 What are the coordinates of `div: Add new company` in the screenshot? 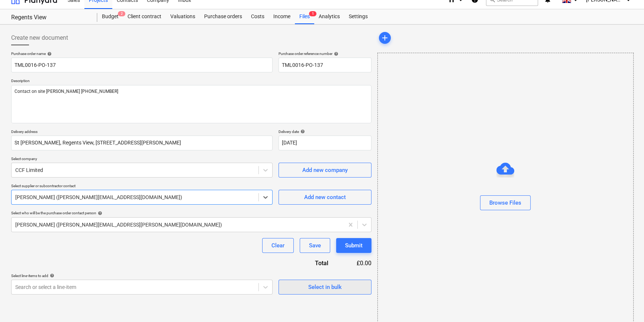 It's located at (325, 170).